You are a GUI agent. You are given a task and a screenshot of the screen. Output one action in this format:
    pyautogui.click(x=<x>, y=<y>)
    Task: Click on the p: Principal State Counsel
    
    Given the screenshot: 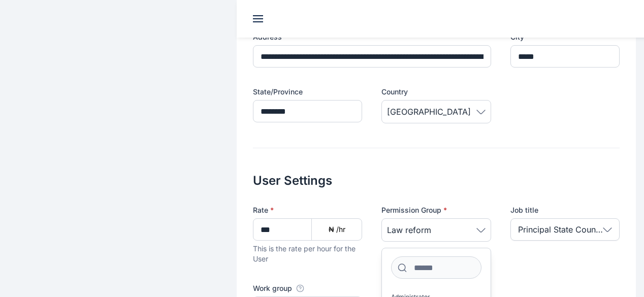 What is the action you would take?
    pyautogui.click(x=560, y=230)
    